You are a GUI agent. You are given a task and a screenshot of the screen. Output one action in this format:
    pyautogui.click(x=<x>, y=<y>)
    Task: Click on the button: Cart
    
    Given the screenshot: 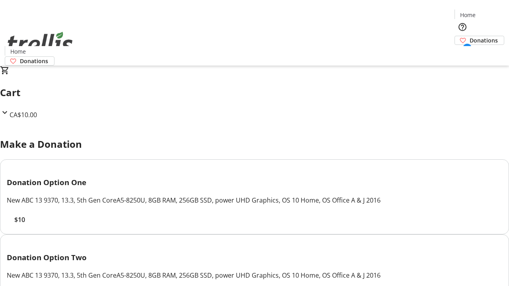 What is the action you would take?
    pyautogui.click(x=462, y=53)
    